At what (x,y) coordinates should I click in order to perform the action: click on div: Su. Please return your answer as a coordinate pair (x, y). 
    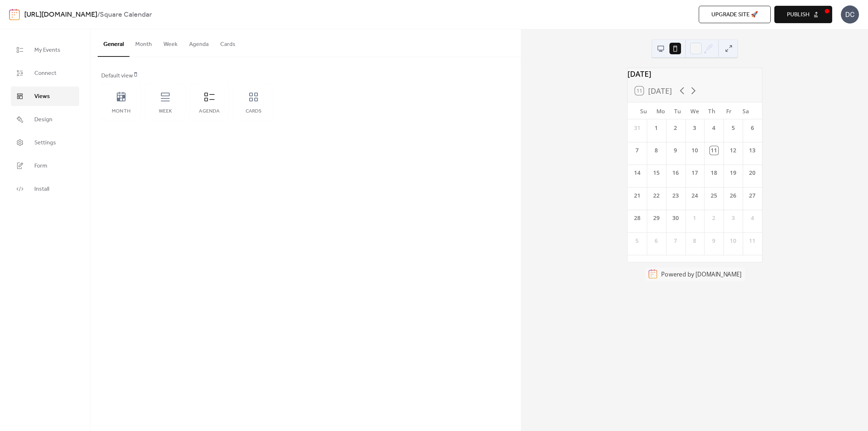
    Looking at the image, I should click on (643, 111).